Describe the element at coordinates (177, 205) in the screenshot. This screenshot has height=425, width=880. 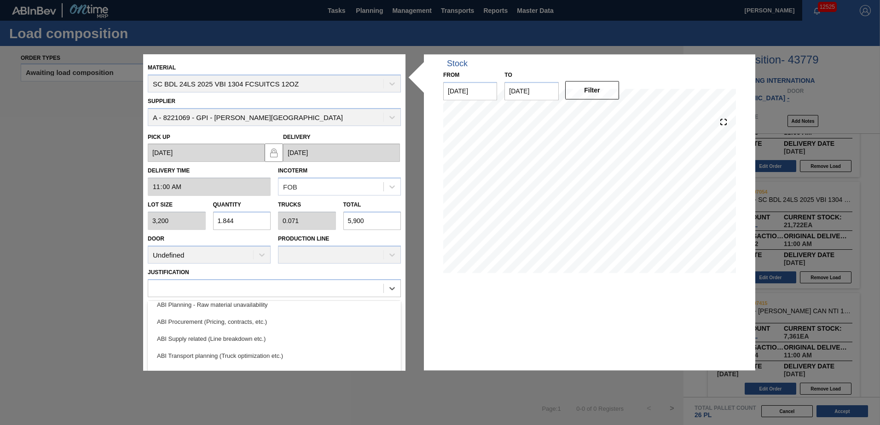
I see `label: Lot size` at that location.